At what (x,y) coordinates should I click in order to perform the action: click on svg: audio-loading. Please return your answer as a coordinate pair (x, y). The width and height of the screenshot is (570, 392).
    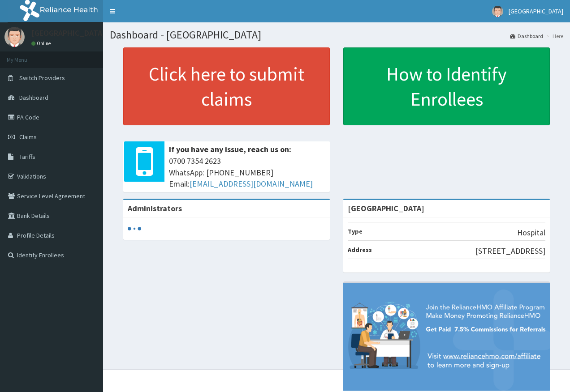
    Looking at the image, I should click on (134, 229).